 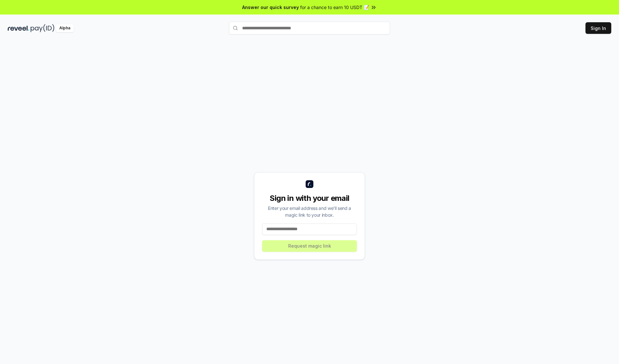 I want to click on img: logo_small, so click(x=309, y=184).